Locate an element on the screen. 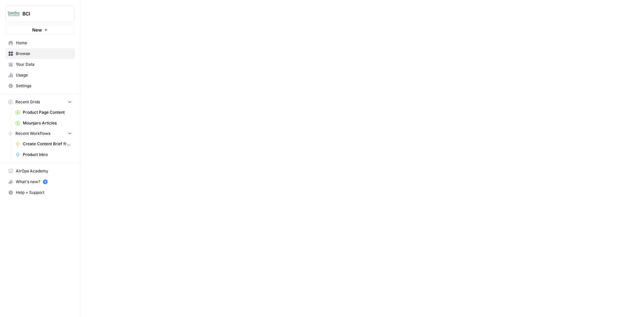  a: Browse is located at coordinates (40, 54).